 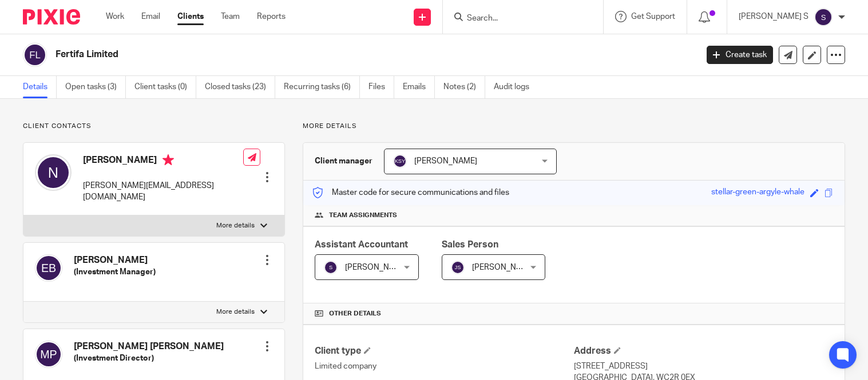 I want to click on img: Pixie, so click(x=52, y=17).